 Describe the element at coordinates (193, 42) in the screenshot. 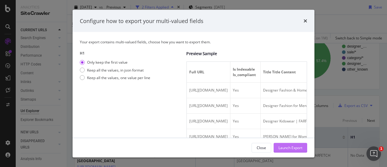

I see `div: Your export contains multi-valued fields, choose how you want to export them.` at that location.